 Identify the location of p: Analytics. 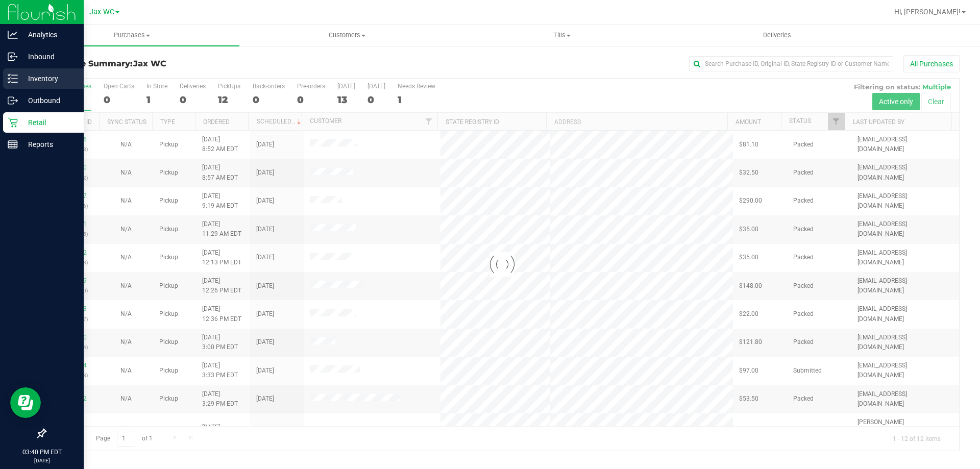
(49, 35).